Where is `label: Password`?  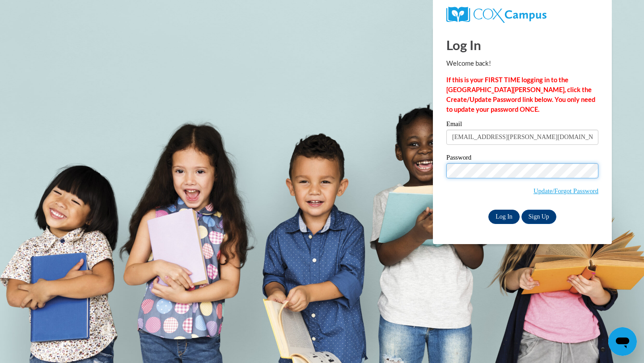
label: Password is located at coordinates (522, 159).